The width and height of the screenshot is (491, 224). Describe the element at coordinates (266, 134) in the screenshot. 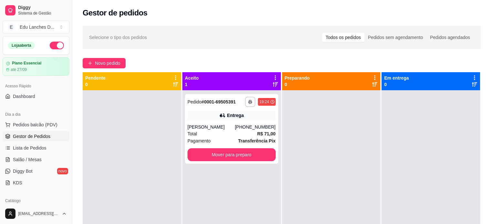

I see `strong: R$ 71,00` at that location.